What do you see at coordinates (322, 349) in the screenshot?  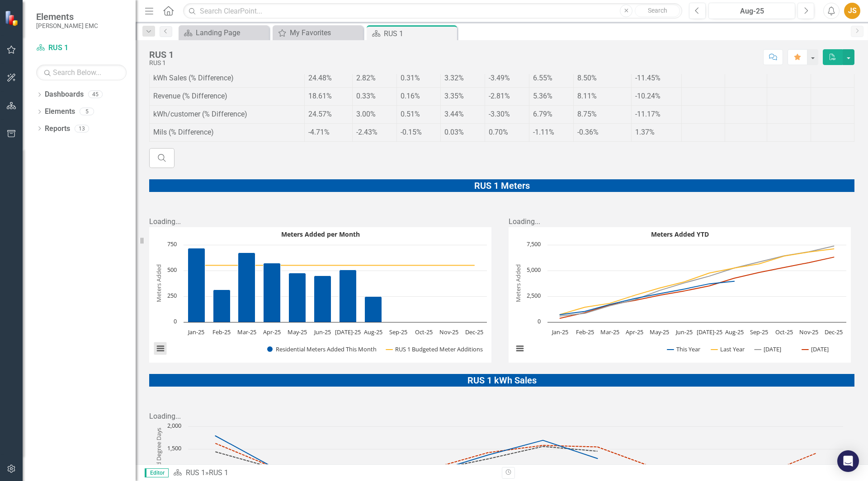 I see `button: Show Residential Meters Added This Month` at bounding box center [322, 349].